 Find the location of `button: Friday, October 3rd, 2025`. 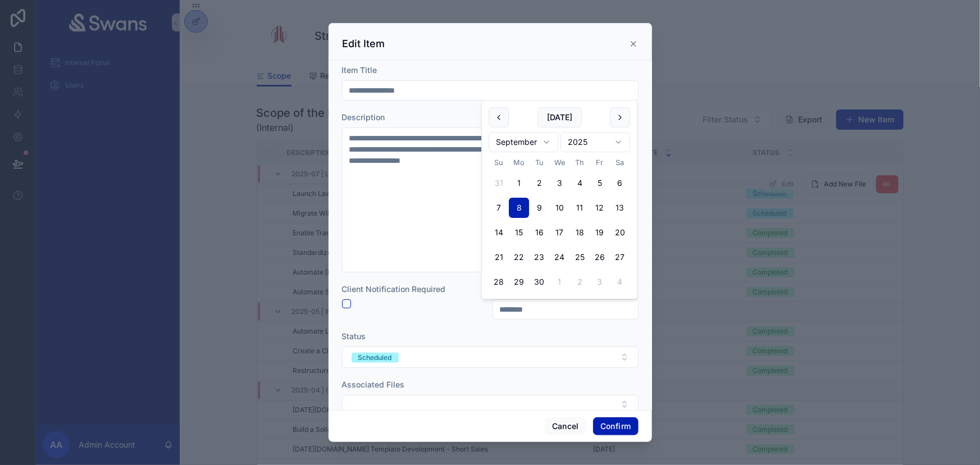

button: Friday, October 3rd, 2025 is located at coordinates (600, 282).